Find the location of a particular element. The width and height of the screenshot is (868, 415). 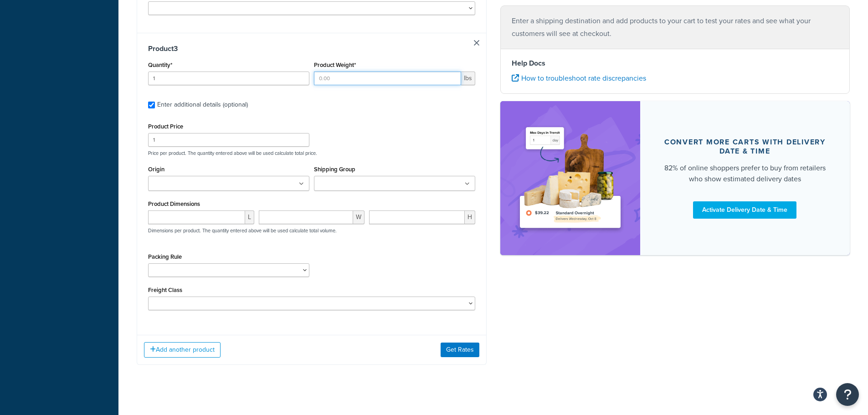

div: Enter additional details (optional) is located at coordinates (202, 105).